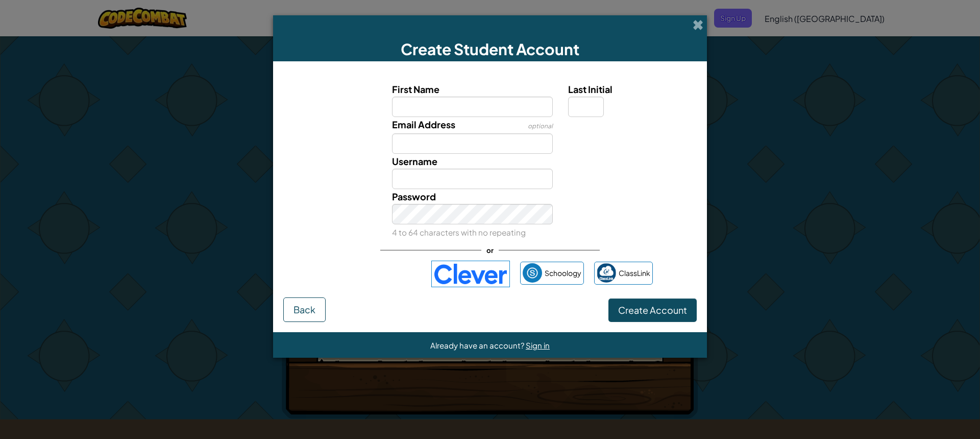 The width and height of the screenshot is (980, 439). Describe the element at coordinates (470, 274) in the screenshot. I see `img: clever-logo-blue.png` at that location.